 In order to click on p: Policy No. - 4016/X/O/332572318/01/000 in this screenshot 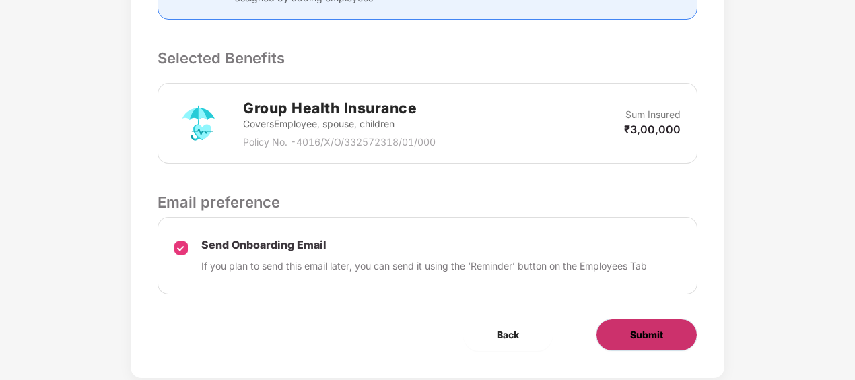, I will do `click(339, 142)`.